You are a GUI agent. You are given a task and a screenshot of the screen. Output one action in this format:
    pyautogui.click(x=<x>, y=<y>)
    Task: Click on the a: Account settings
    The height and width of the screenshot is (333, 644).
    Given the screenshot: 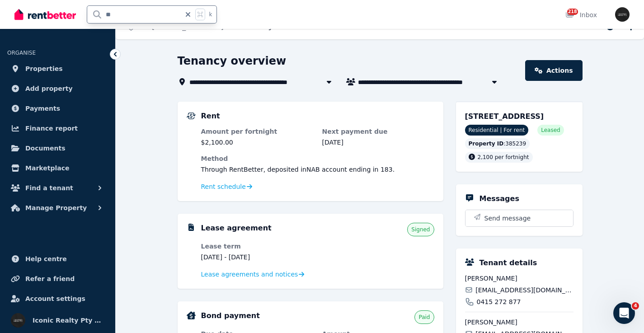 What is the action you would take?
    pyautogui.click(x=58, y=299)
    